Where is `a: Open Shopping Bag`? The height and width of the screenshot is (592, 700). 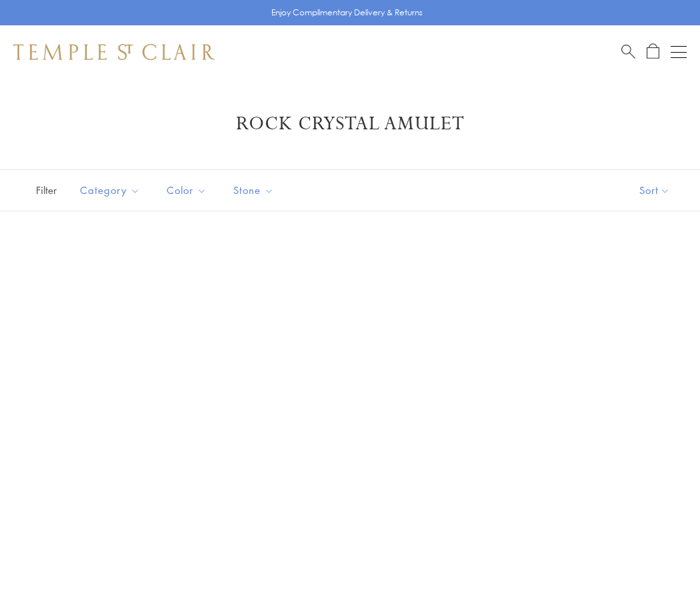
a: Open Shopping Bag is located at coordinates (653, 52).